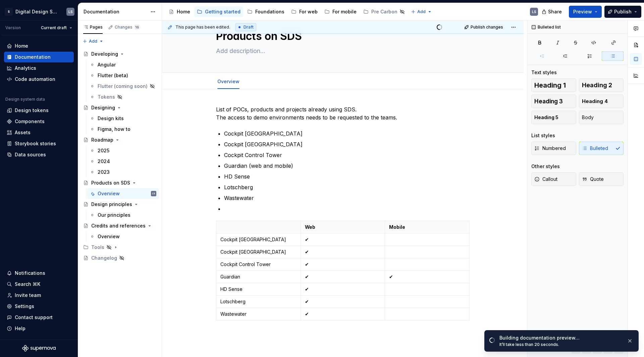  What do you see at coordinates (9, 12) in the screenshot?
I see `div: S` at bounding box center [9, 12].